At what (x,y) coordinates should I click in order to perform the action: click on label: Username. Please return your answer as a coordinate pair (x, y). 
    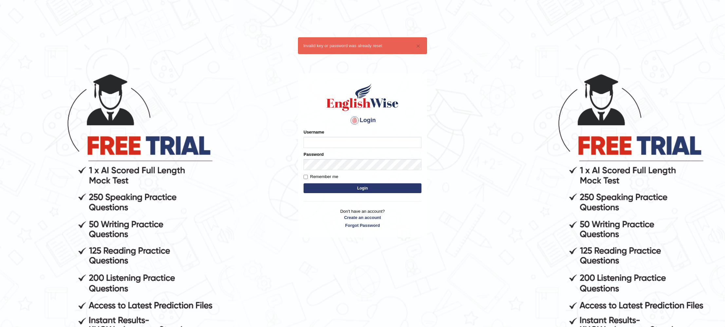
    Looking at the image, I should click on (314, 132).